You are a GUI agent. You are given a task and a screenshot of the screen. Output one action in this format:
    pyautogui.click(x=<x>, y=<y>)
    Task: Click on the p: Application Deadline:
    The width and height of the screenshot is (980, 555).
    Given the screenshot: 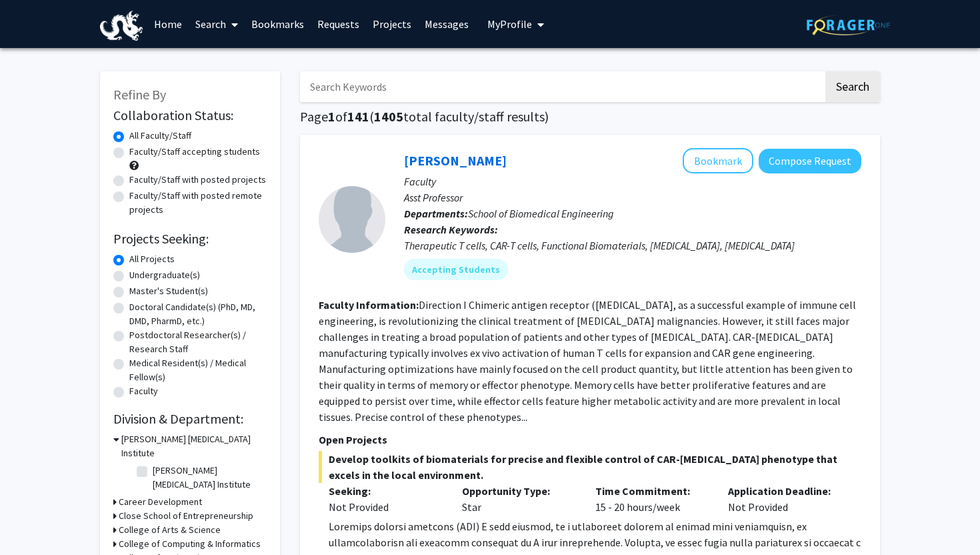 What is the action you would take?
    pyautogui.click(x=785, y=491)
    